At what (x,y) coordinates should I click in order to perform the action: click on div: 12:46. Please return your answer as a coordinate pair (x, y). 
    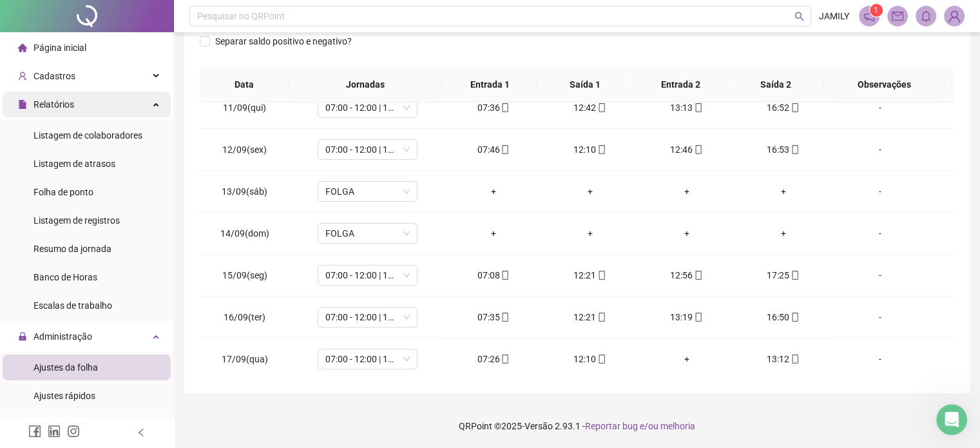
    Looking at the image, I should click on (686, 149).